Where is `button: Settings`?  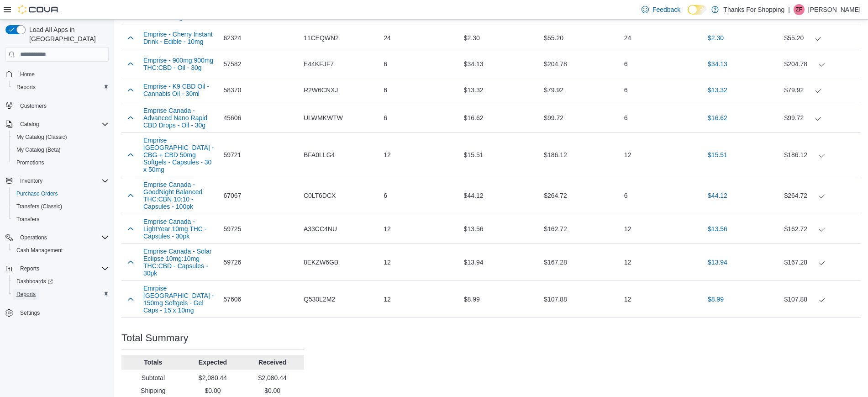 button: Settings is located at coordinates (57, 313).